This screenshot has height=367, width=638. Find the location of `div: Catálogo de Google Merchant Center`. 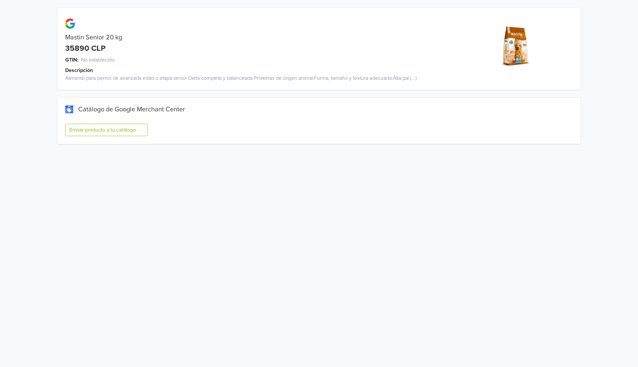

div: Catálogo de Google Merchant Center is located at coordinates (319, 110).